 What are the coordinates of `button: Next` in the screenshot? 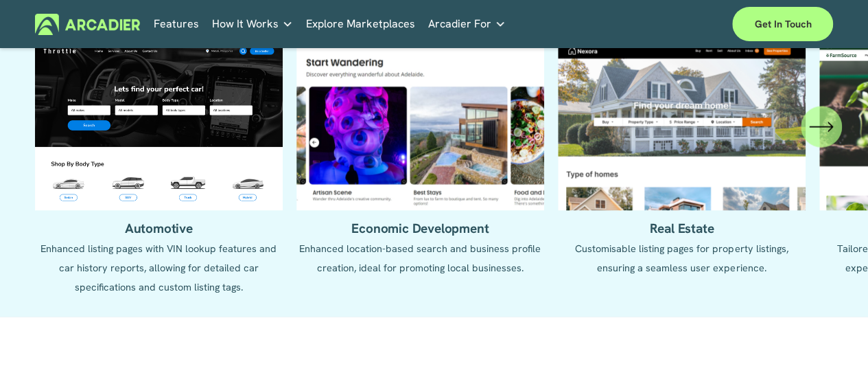 It's located at (821, 127).